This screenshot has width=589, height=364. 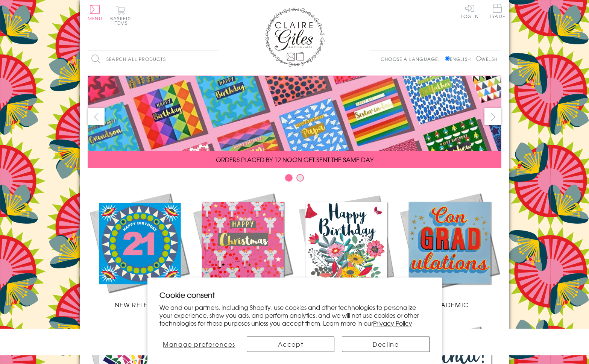 I want to click on input: English, so click(x=447, y=58).